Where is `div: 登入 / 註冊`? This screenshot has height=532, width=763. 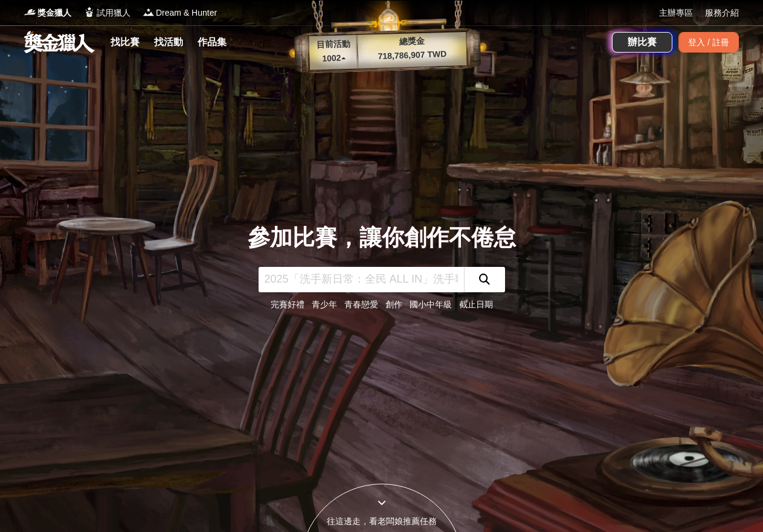
div: 登入 / 註冊 is located at coordinates (709, 42).